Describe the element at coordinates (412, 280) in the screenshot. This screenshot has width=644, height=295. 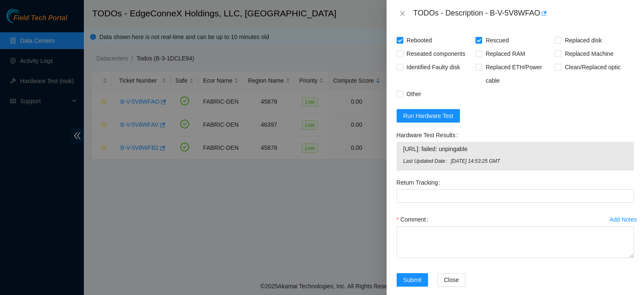
I see `button: Submit` at that location.